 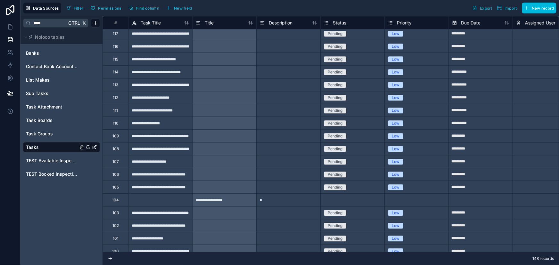 I want to click on span: Tasks, so click(x=32, y=147).